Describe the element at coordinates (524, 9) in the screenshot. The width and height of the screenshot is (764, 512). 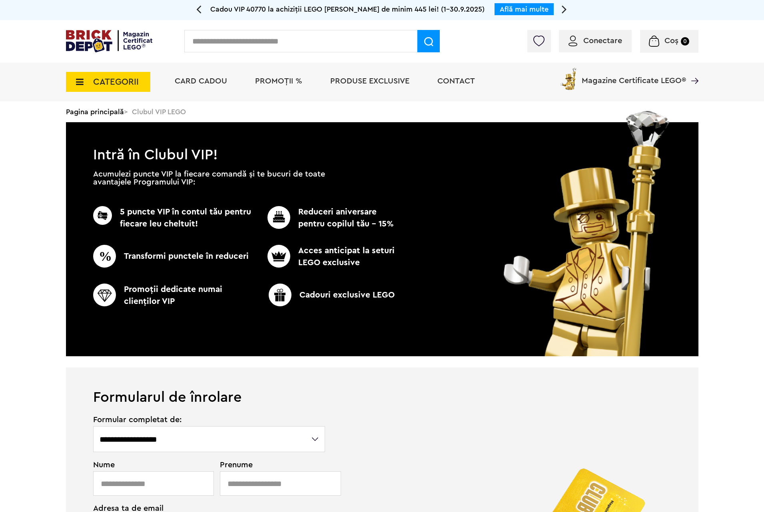
I see `a: Află mai multe` at that location.